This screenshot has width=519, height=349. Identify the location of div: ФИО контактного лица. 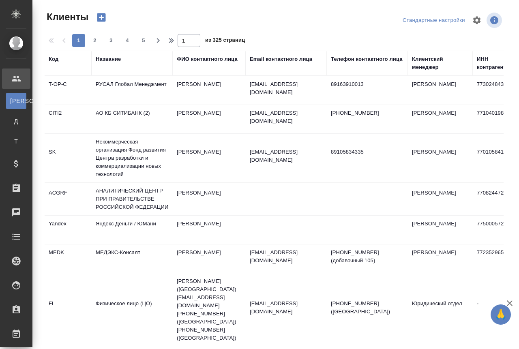
(207, 59).